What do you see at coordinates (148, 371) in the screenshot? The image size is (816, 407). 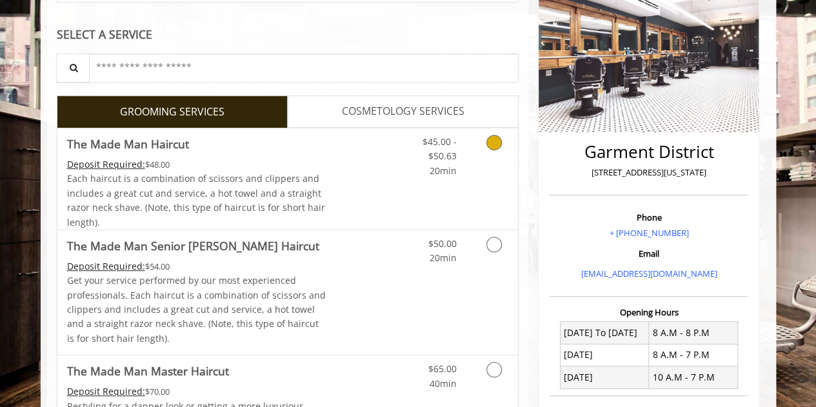 I see `b: The Made Man Master Haircut` at bounding box center [148, 371].